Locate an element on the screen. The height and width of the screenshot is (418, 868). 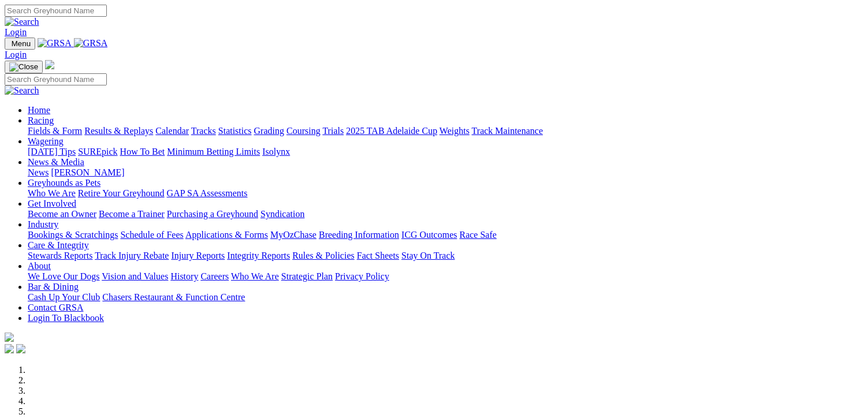
a: Retire Your Greyhound is located at coordinates (121, 193).